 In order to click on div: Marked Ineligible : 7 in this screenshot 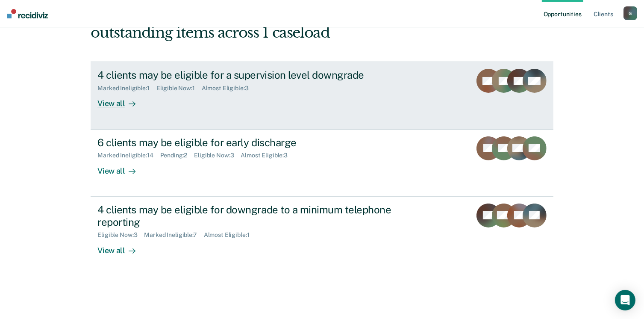, I will do `click(174, 235)`.